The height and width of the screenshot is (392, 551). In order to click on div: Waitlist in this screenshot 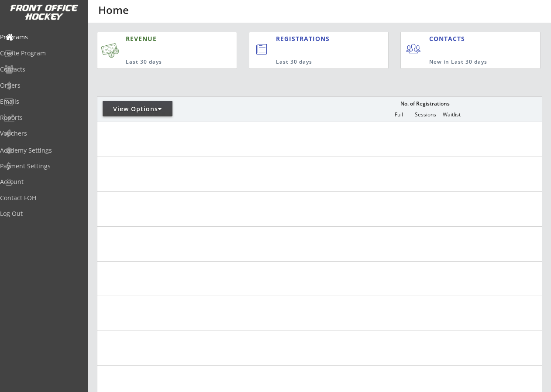, I will do `click(451, 115)`.